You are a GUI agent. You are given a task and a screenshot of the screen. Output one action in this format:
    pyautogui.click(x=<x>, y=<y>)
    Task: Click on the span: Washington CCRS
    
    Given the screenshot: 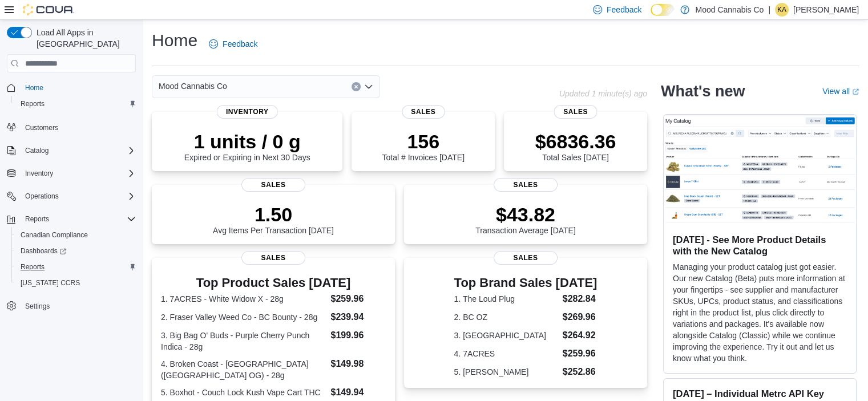 What is the action you would take?
    pyautogui.click(x=76, y=284)
    